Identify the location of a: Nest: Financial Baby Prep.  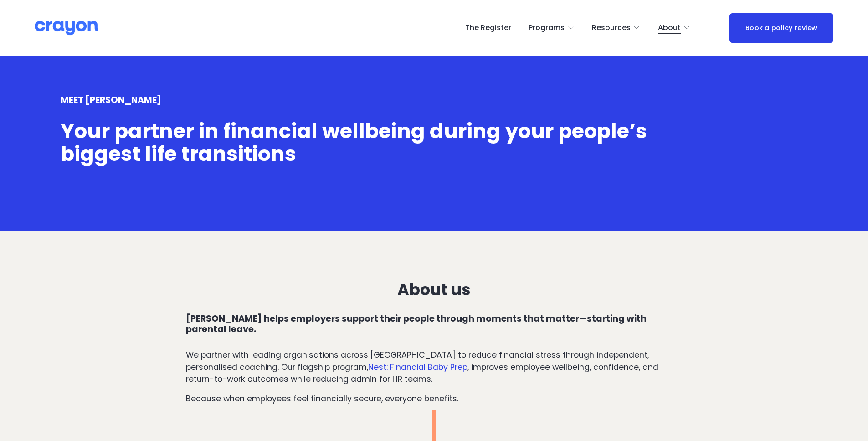
(418, 367).